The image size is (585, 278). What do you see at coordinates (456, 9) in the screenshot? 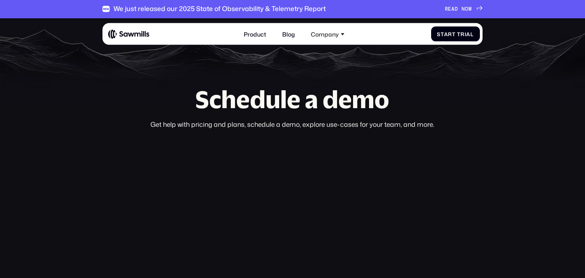
I see `span: D` at bounding box center [456, 9].